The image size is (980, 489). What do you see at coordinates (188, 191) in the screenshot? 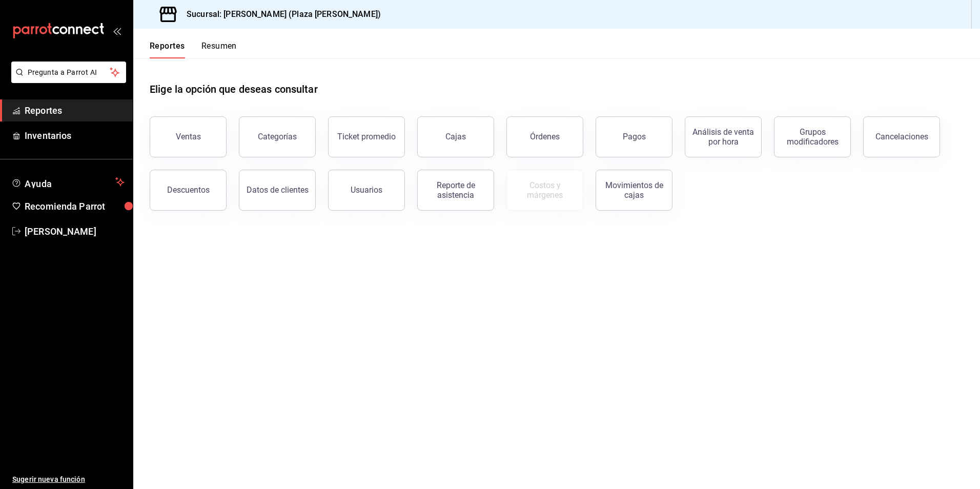
I see `button: Descuentos` at bounding box center [188, 191].